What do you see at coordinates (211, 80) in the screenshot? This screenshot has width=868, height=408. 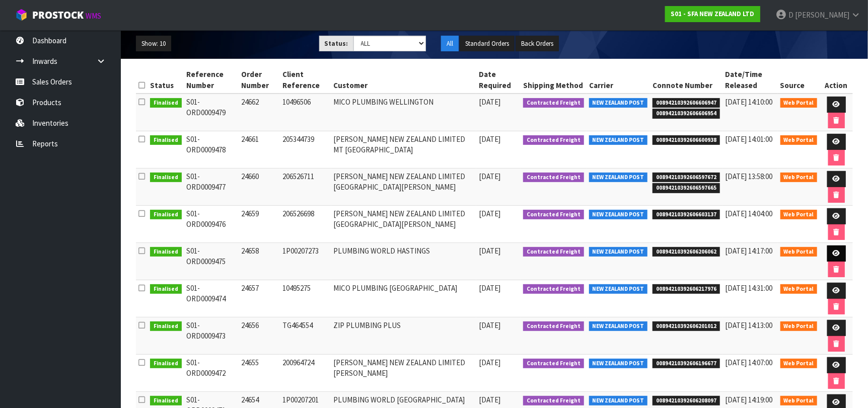 I see `th: Reference Number` at bounding box center [211, 80].